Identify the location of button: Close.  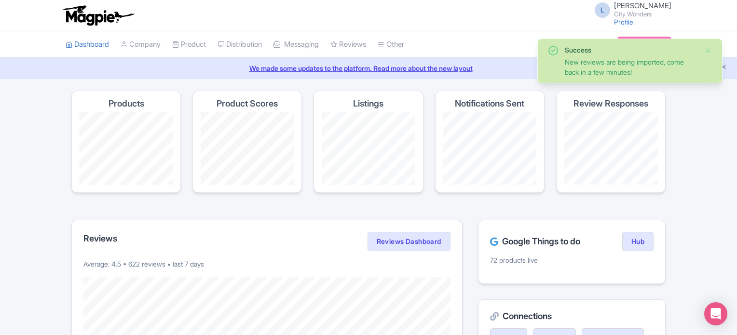
(708, 51).